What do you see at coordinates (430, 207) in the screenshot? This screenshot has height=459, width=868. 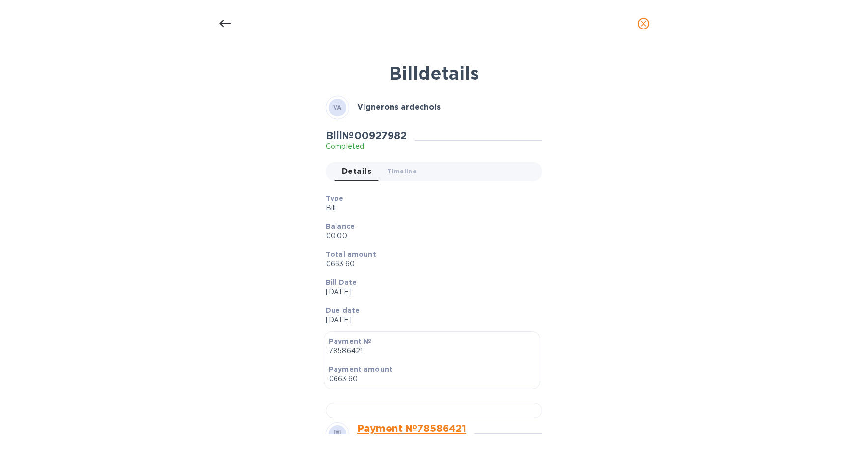 I see `p: Bill` at bounding box center [430, 207].